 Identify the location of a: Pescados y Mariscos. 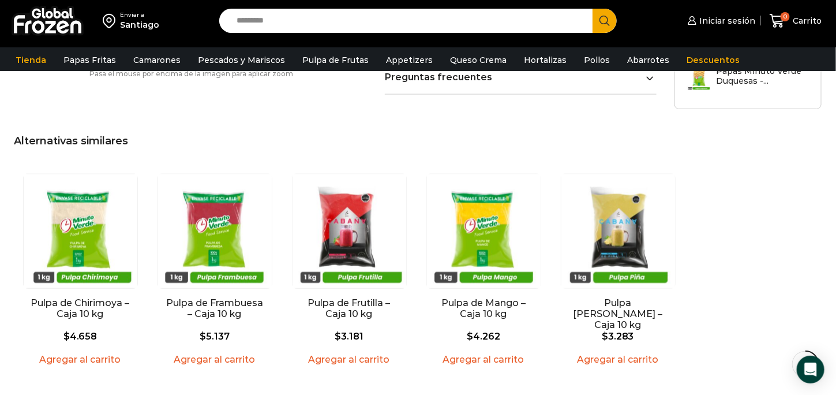
(241, 60).